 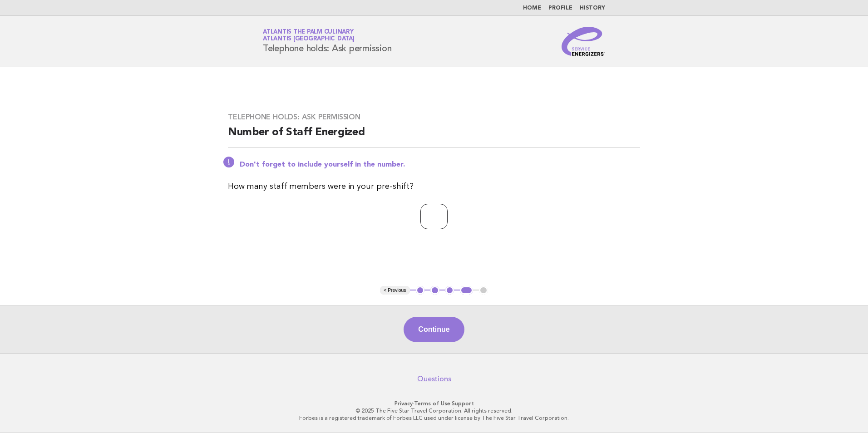 I want to click on p: Don't forget to include yourself in the number., so click(x=440, y=165).